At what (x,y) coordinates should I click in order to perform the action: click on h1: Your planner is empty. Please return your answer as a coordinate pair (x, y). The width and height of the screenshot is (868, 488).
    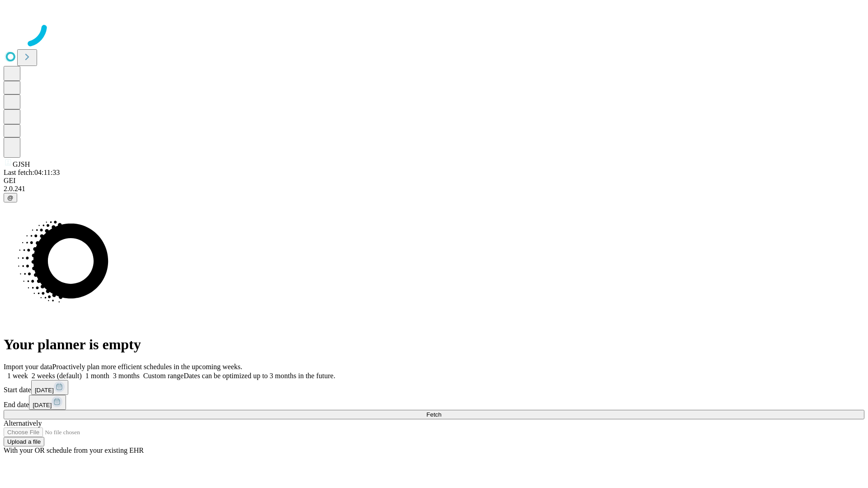
    Looking at the image, I should click on (434, 344).